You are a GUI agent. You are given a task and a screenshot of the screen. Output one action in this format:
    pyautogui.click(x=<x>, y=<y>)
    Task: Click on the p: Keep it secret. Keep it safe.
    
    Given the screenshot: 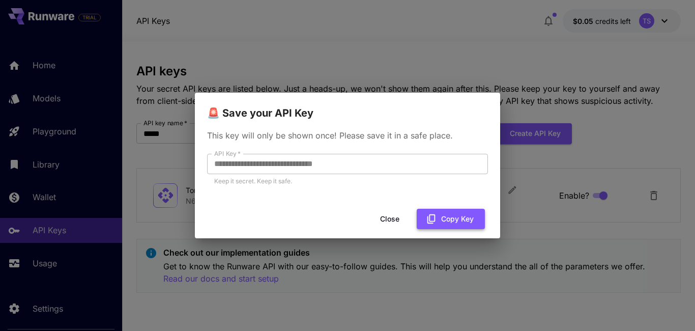 What is the action you would take?
    pyautogui.click(x=347, y=181)
    